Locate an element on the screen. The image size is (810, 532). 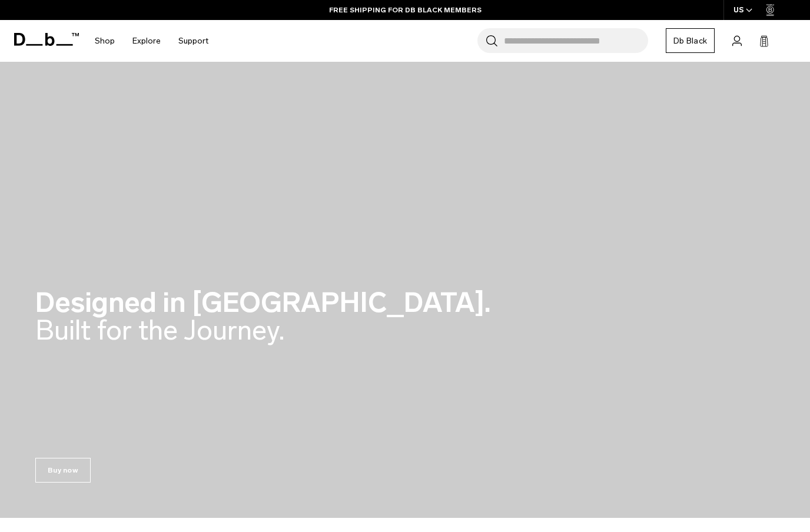
a: Buy now is located at coordinates (63, 470).